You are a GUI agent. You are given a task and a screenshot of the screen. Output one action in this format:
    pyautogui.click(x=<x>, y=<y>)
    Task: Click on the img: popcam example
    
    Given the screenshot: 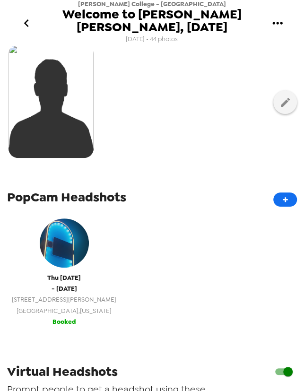 What is the action you would take?
    pyautogui.click(x=64, y=243)
    